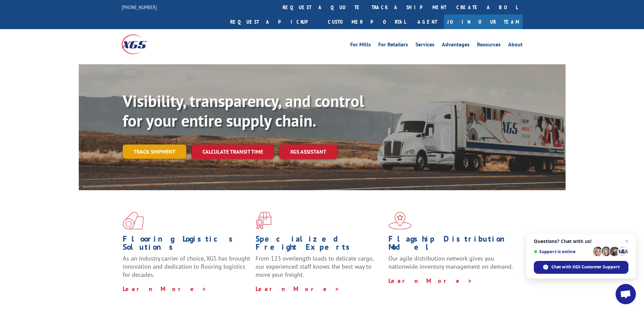 The width and height of the screenshot is (644, 311). Describe the element at coordinates (320, 269) in the screenshot. I see `p: From 123 overlength loads to delicate cargo, our experienced staff knows the best way to move you...` at that location.